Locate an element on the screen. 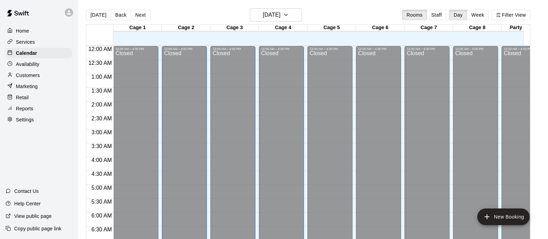 The width and height of the screenshot is (548, 239). button: Week is located at coordinates (478, 15).